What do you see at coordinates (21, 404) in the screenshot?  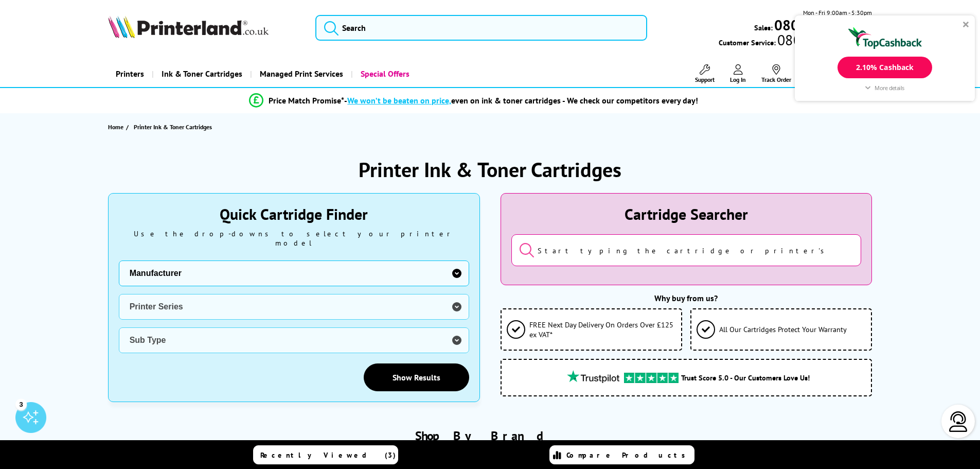 I see `div: 3` at bounding box center [21, 404].